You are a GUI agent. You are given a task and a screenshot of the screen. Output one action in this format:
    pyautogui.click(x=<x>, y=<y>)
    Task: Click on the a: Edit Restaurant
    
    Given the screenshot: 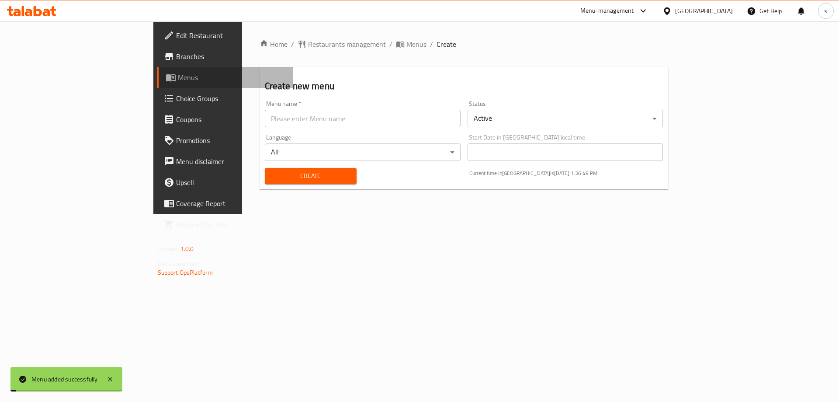 What is the action you would take?
    pyautogui.click(x=225, y=35)
    